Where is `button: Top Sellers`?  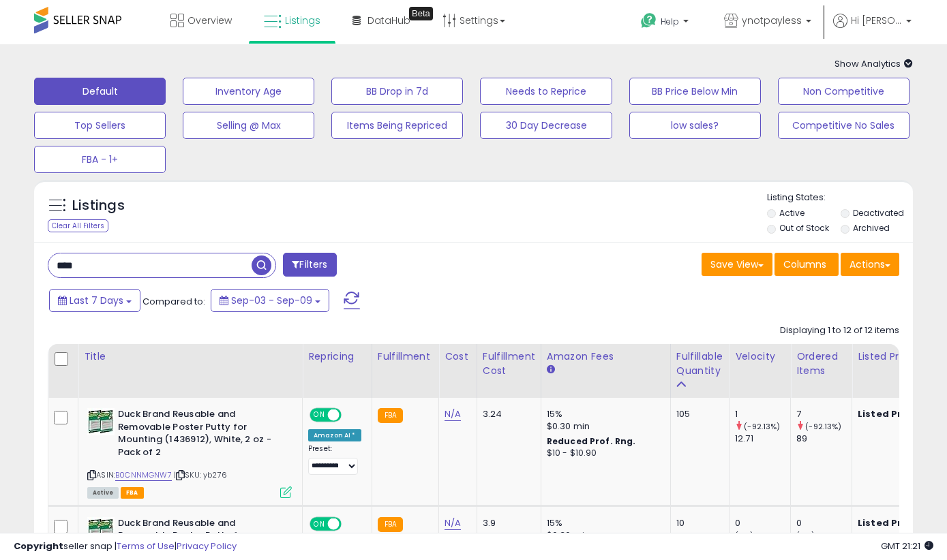
button: Top Sellers is located at coordinates (99, 126).